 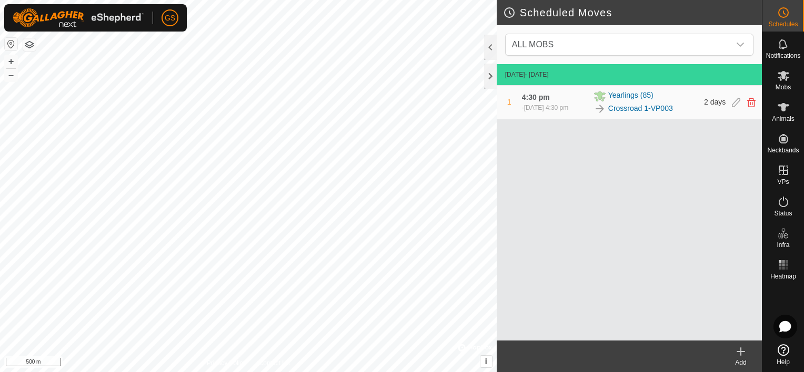 What do you see at coordinates (783, 56) in the screenshot?
I see `span: Notifications` at bounding box center [783, 56].